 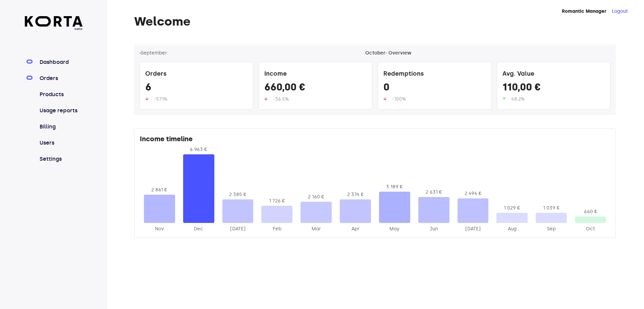 I want to click on a: Usage reports, so click(x=60, y=111).